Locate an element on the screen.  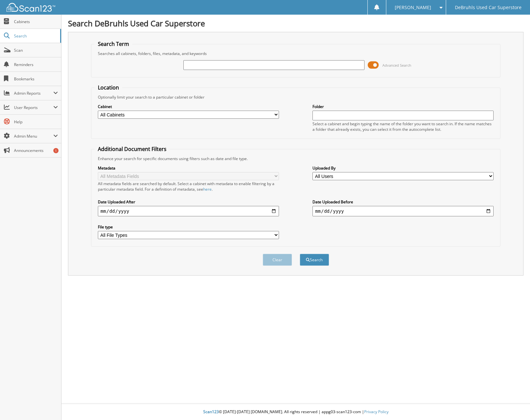
div: Enhance your search for specific documents using filters such as date and file type. is located at coordinates (295, 158).